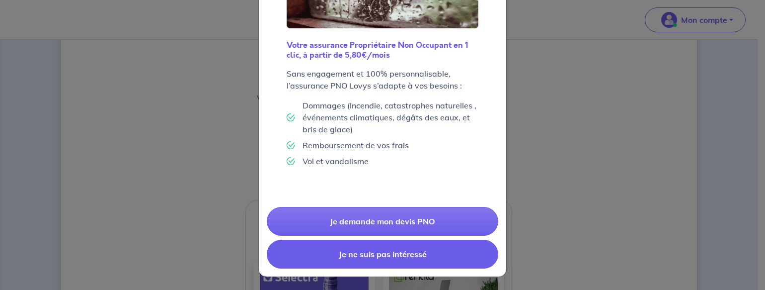 The width and height of the screenshot is (765, 290). Describe the element at coordinates (383, 50) in the screenshot. I see `h6: Votre assurance Propriétaire Non Occupant en 1 clic, à partir de 5,80€/mois` at that location.